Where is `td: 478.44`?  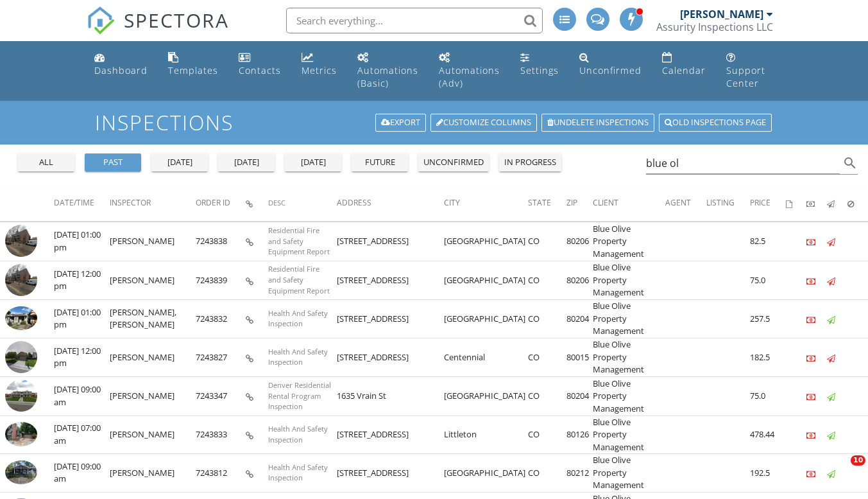
td: 478.44 is located at coordinates (768, 435).